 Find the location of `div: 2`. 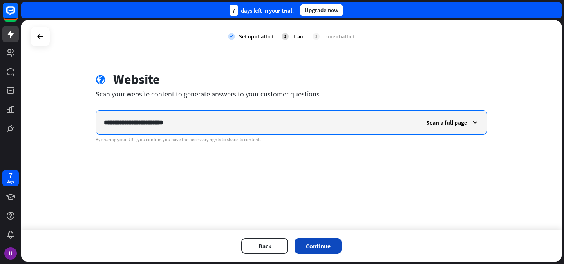

div: 2 is located at coordinates (285, 36).